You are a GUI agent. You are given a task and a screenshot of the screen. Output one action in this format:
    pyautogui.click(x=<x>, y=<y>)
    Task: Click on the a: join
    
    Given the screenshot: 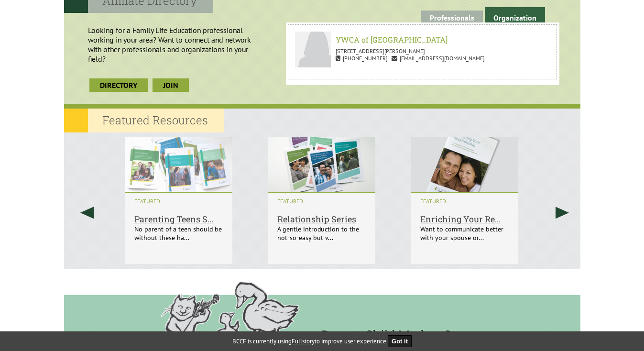 What is the action you would take?
    pyautogui.click(x=171, y=85)
    